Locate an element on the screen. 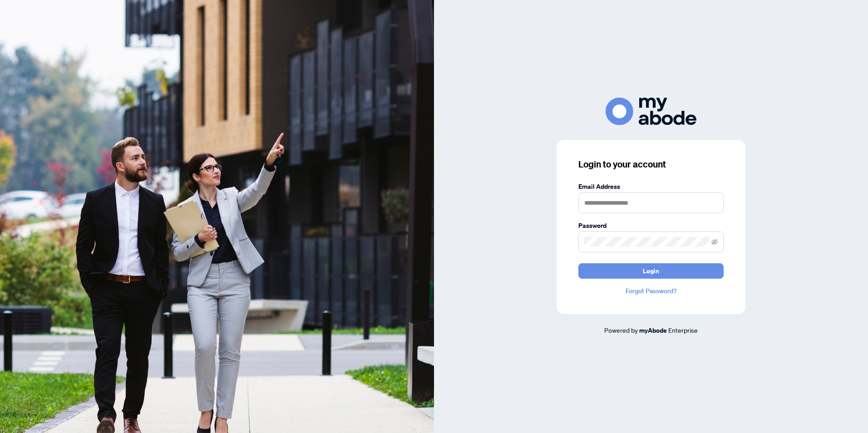 The image size is (868, 433). span: Enterprise is located at coordinates (683, 330).